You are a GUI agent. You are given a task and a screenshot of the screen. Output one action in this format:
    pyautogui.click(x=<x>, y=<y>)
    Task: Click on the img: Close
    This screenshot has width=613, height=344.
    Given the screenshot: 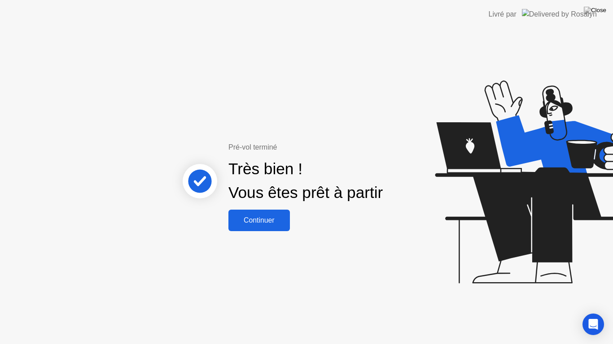 What is the action you would take?
    pyautogui.click(x=595, y=10)
    